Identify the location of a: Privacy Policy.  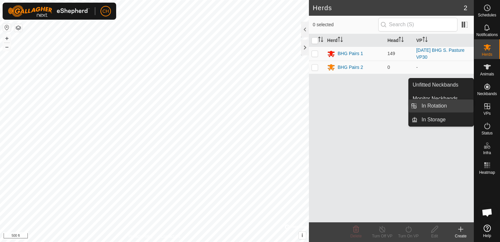
(141, 236).